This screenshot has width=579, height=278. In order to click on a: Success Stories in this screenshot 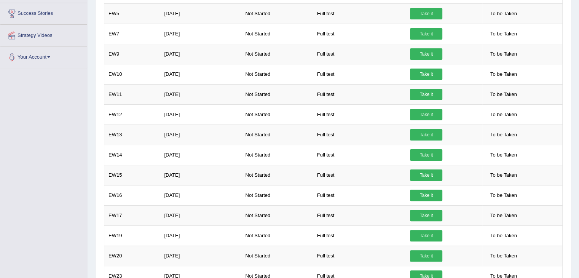, I will do `click(44, 13)`.